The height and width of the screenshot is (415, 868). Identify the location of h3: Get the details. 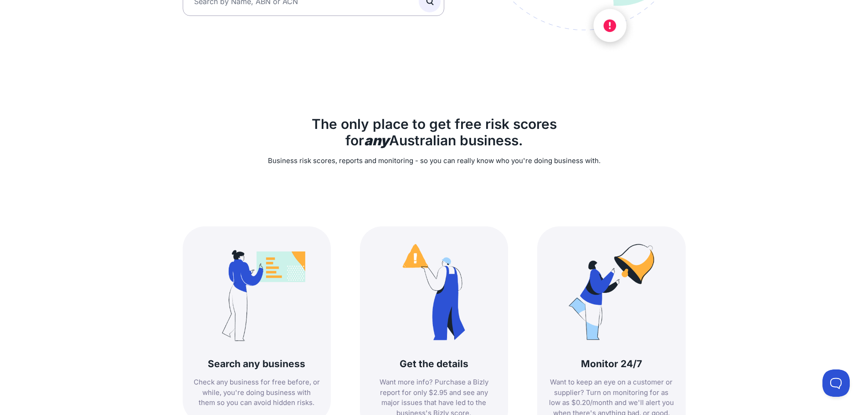
(434, 363).